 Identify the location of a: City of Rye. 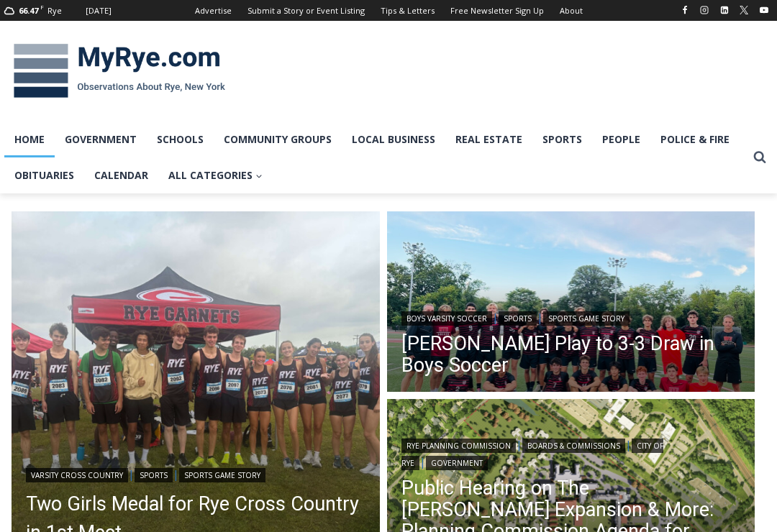
(532, 455).